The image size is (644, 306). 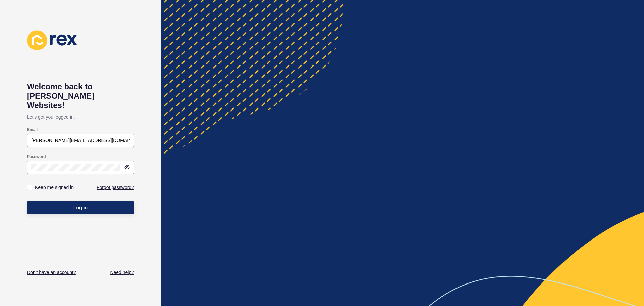 What do you see at coordinates (81, 117) in the screenshot?
I see `p: Let's get you logged in.` at bounding box center [81, 117].